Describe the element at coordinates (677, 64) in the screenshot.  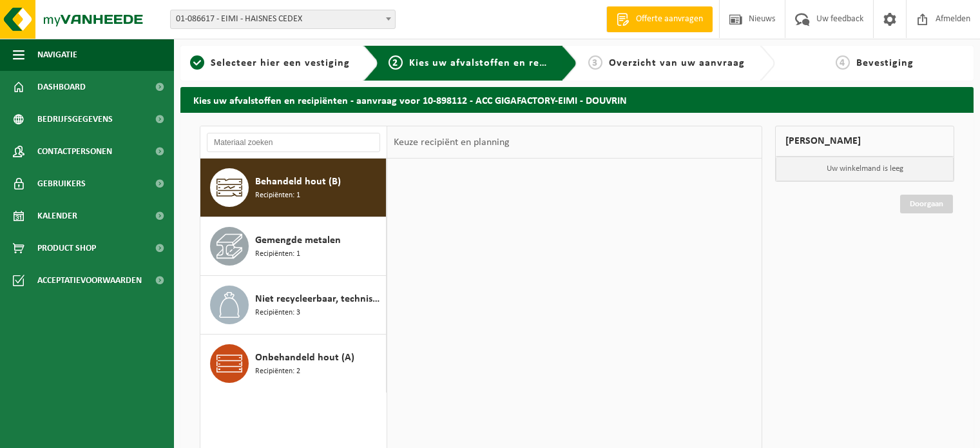
I see `span: Overzicht van uw aanvraag` at that location.